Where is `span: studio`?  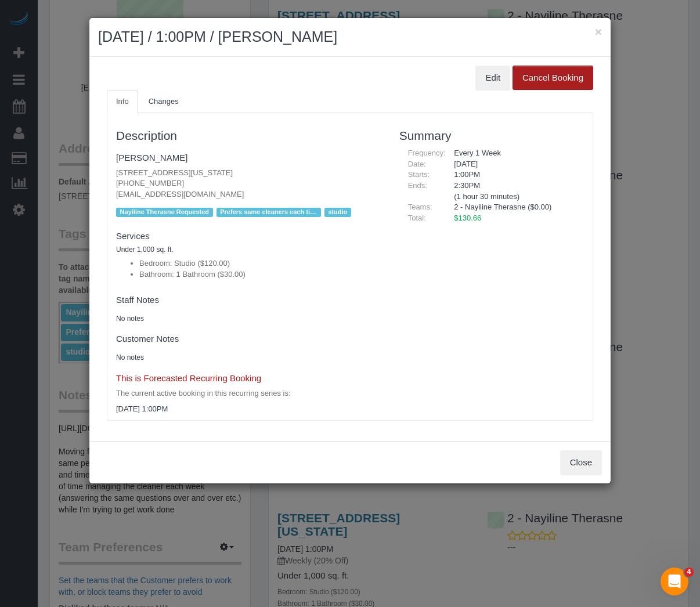
span: studio is located at coordinates (338, 213).